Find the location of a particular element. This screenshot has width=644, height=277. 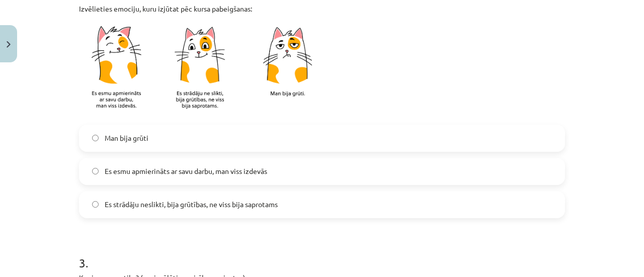

img: icon-close-lesson-0947bae3869378f0d4975bcd49f059093ad1ed9edebbc8119c70593378902aed.svg is located at coordinates (9, 44).